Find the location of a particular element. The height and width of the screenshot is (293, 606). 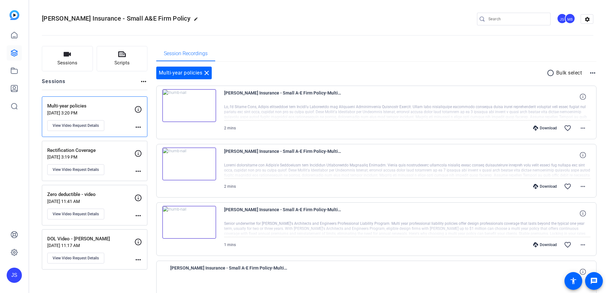

button: Sessions is located at coordinates (67, 59).